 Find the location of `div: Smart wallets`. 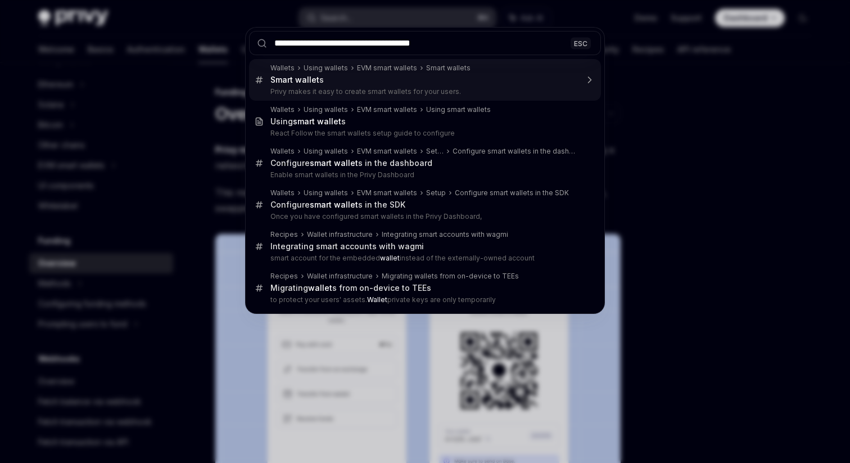

div: Smart wallets is located at coordinates (448, 68).